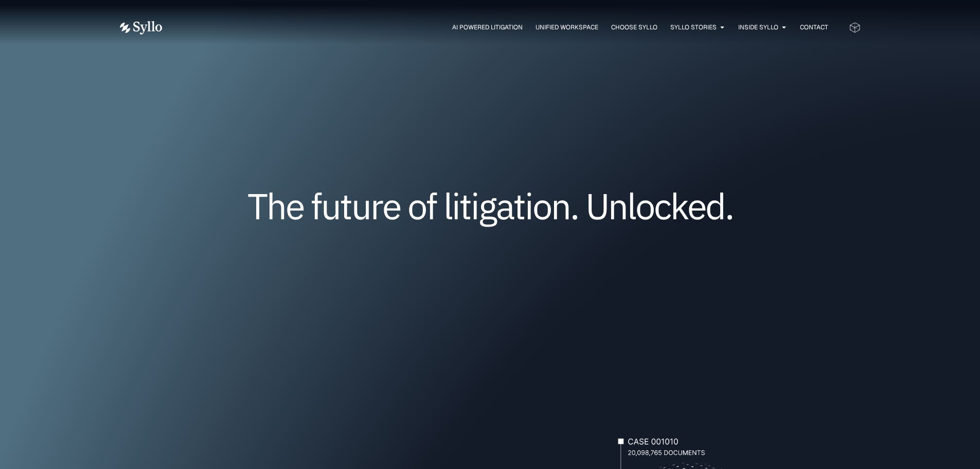 The width and height of the screenshot is (980, 469). Describe the element at coordinates (814, 27) in the screenshot. I see `a: Contact` at that location.